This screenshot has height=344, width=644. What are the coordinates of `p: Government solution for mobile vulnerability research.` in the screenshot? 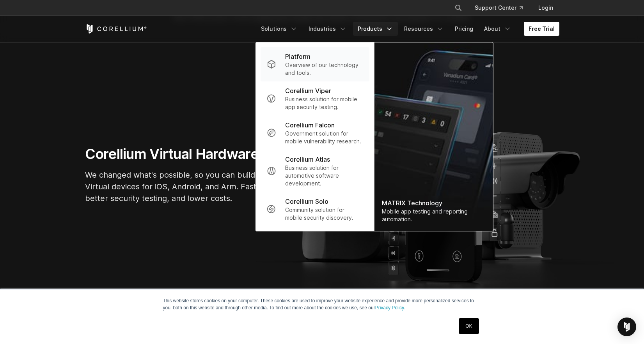 It's located at (324, 138).